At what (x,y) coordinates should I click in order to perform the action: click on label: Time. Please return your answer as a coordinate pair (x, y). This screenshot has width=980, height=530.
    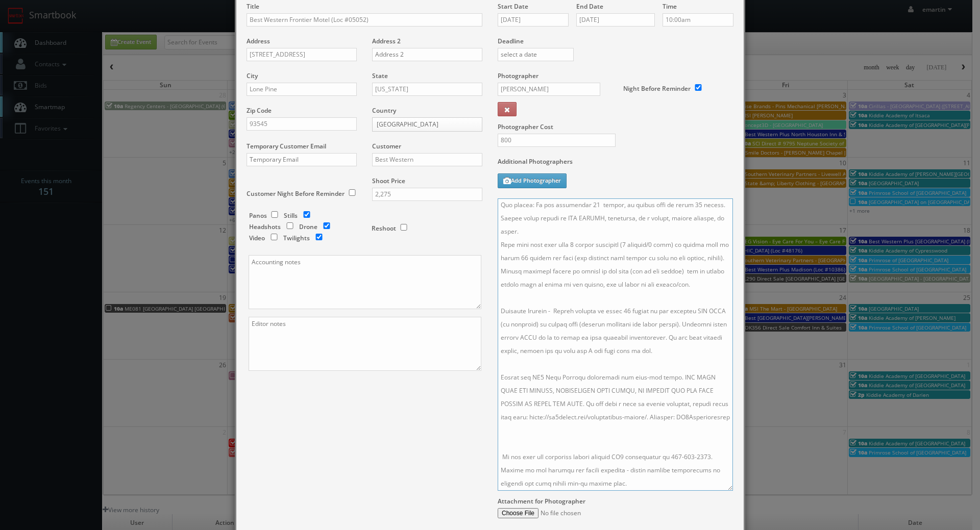
    Looking at the image, I should click on (669, 6).